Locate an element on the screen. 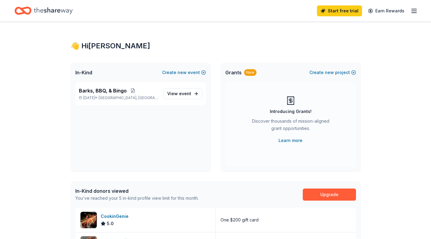 The width and height of the screenshot is (431, 239). span: 5.0 is located at coordinates (110, 224).